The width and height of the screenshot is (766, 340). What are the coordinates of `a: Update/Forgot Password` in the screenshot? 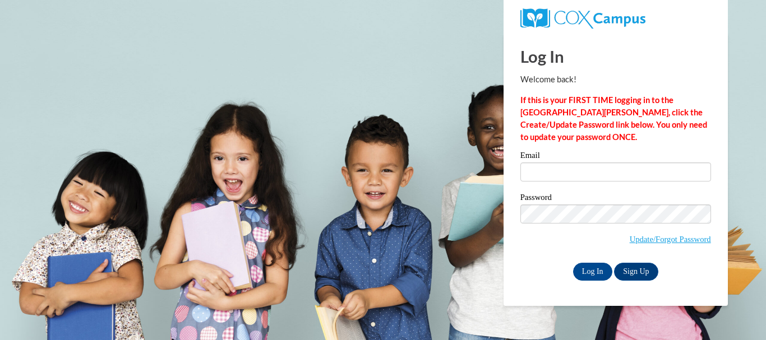 It's located at (670, 239).